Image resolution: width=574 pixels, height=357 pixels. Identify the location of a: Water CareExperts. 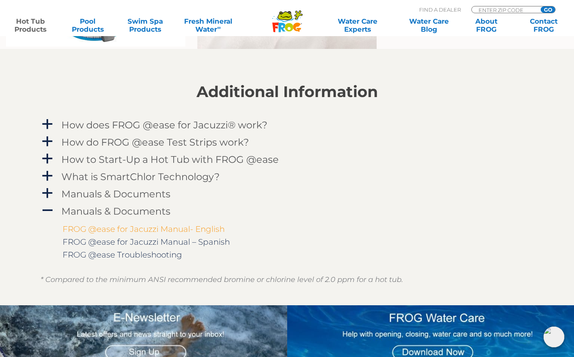
(357, 25).